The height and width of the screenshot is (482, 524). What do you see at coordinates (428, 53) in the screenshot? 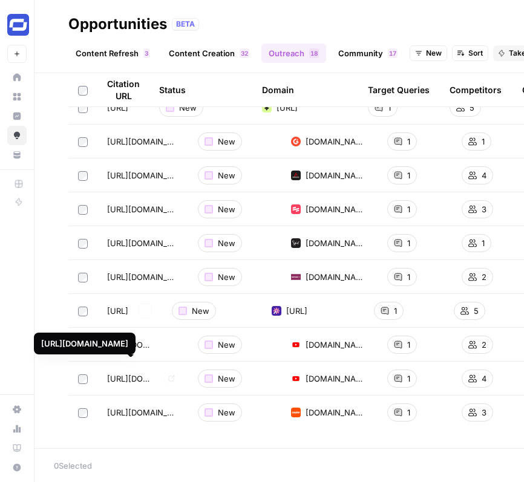
I see `button: New` at bounding box center [428, 53].